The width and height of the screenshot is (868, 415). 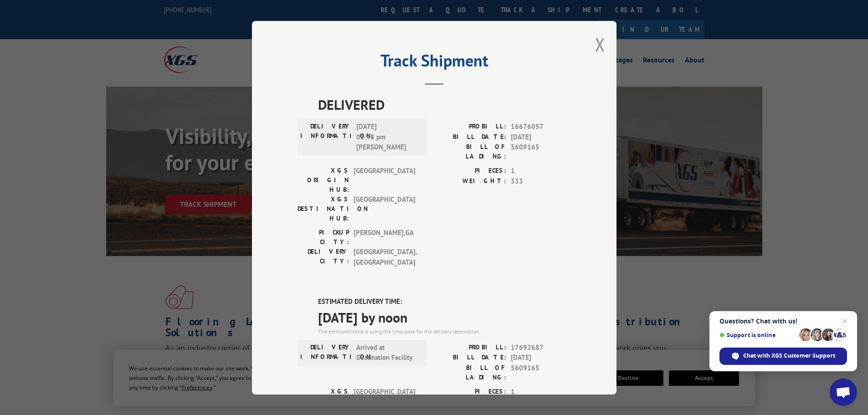 What do you see at coordinates (844, 392) in the screenshot?
I see `div: Open chat` at bounding box center [844, 392].